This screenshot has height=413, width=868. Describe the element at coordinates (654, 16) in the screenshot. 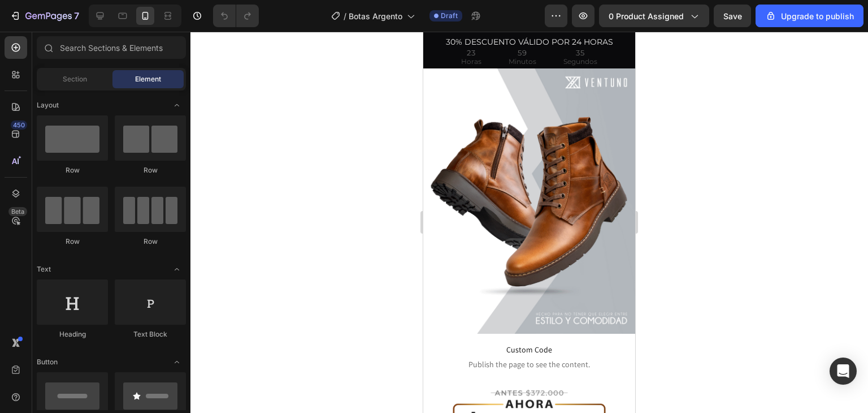

I see `button: 0 product assigned` at that location.